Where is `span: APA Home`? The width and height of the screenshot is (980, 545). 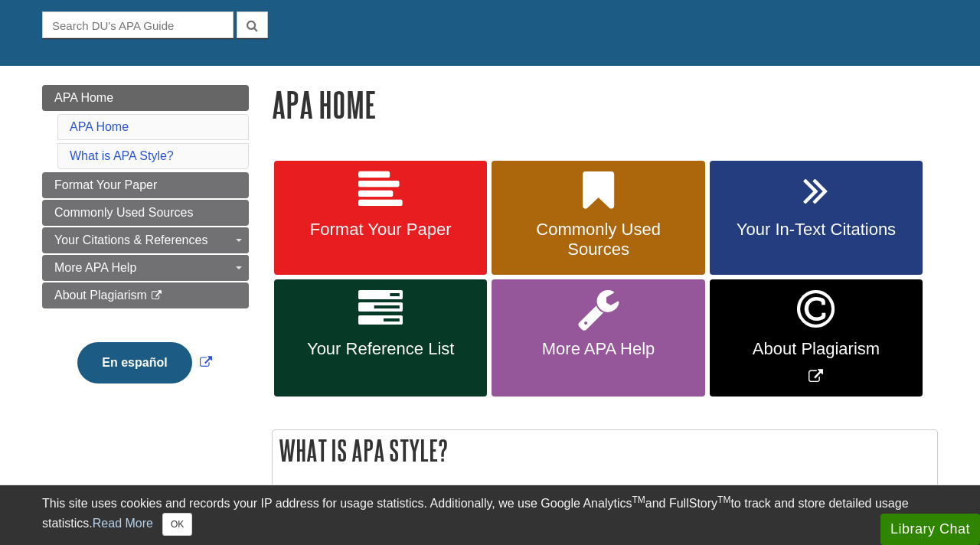 span: APA Home is located at coordinates (84, 98).